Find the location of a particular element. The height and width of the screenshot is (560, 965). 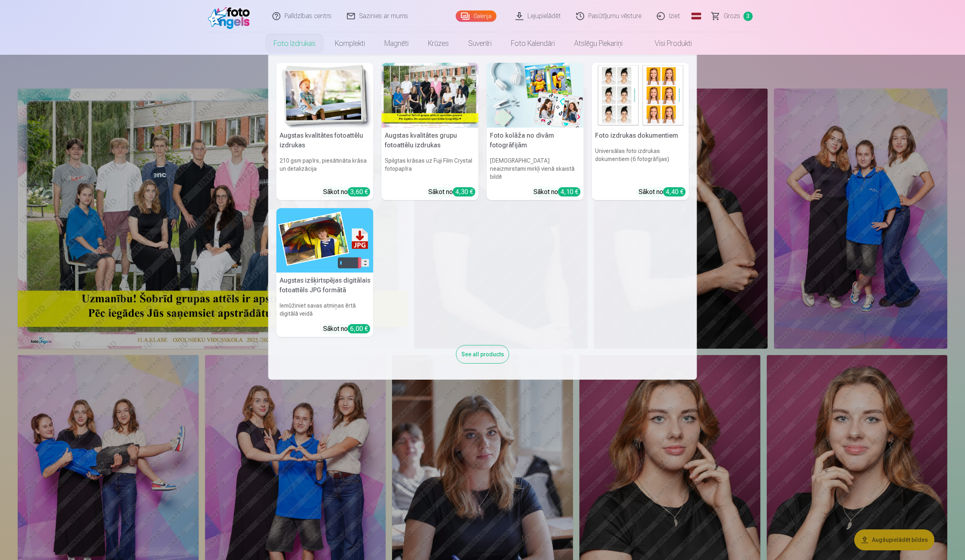

div: 6,00 € is located at coordinates (359, 328).